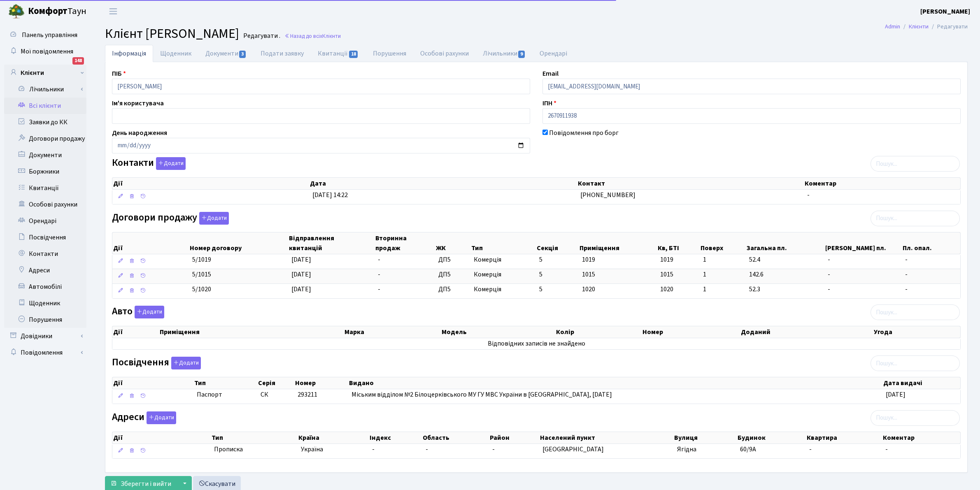 This screenshot has height=490, width=980. What do you see at coordinates (332, 36) in the screenshot?
I see `span: Клієнти` at bounding box center [332, 36].